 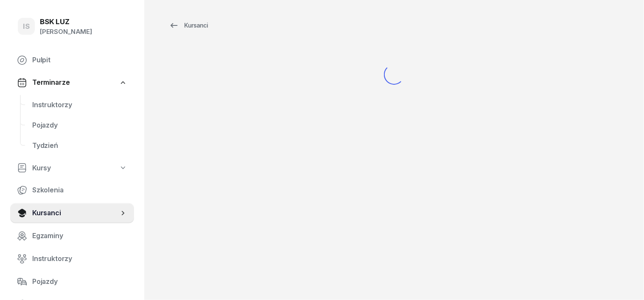 What do you see at coordinates (80, 190) in the screenshot?
I see `span: Szkolenia` at bounding box center [80, 190].